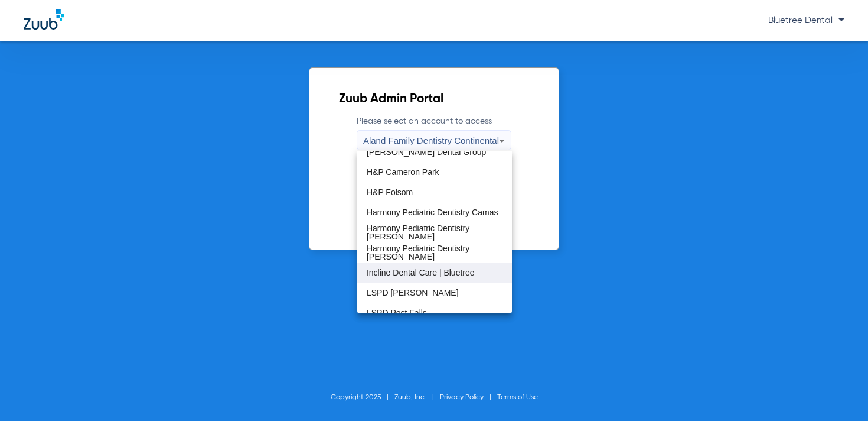  I want to click on span: H&P Cameron Park, so click(403, 172).